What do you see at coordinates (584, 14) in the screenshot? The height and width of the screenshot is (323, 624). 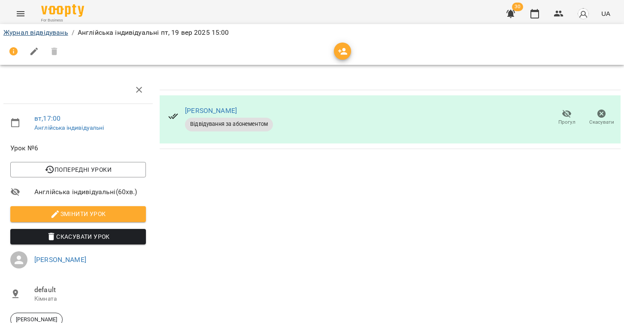 I see `img: avatar_s.png` at bounding box center [584, 14].